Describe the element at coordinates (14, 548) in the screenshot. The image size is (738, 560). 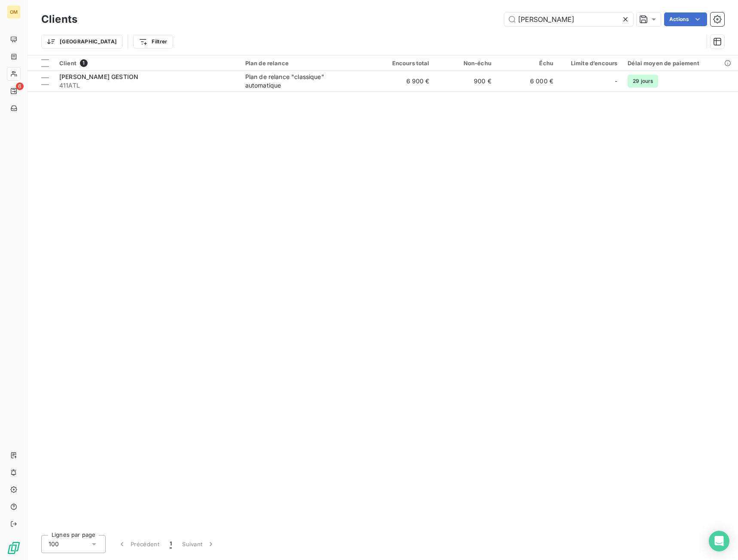
I see `img: Logo LeanPay` at that location.